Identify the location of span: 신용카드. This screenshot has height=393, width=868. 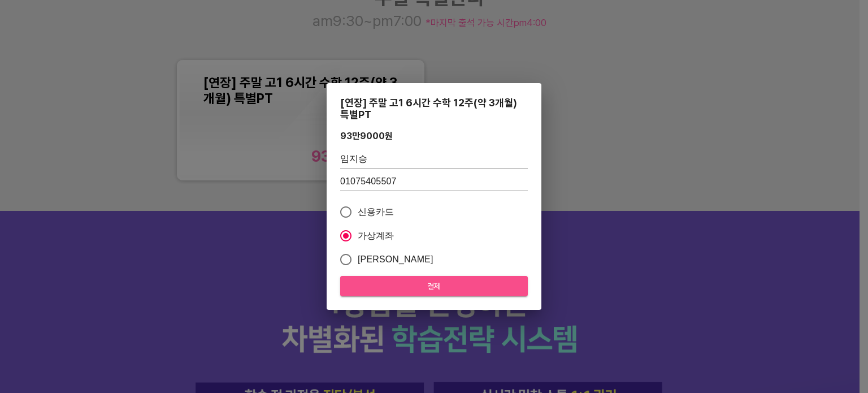
(376, 212).